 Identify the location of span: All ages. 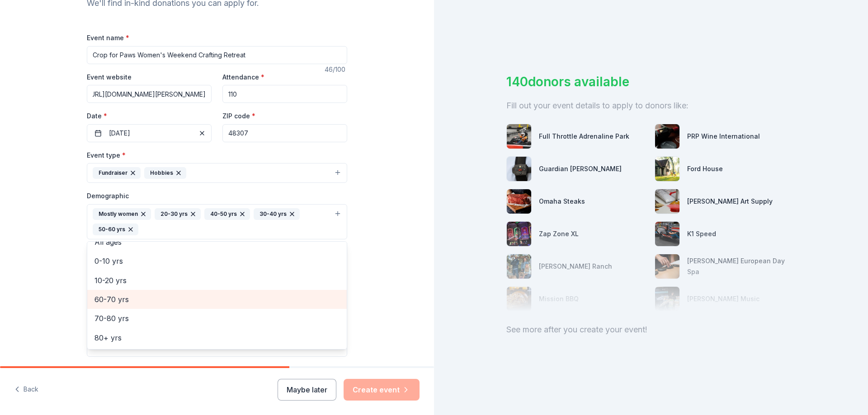
(217, 242).